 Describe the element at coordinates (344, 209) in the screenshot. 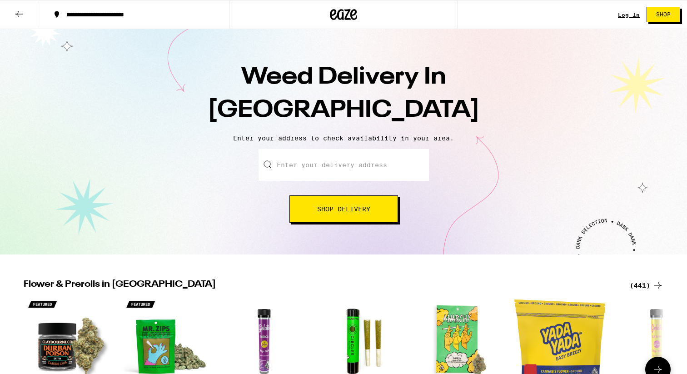

I see `button: Shop Delivery` at that location.